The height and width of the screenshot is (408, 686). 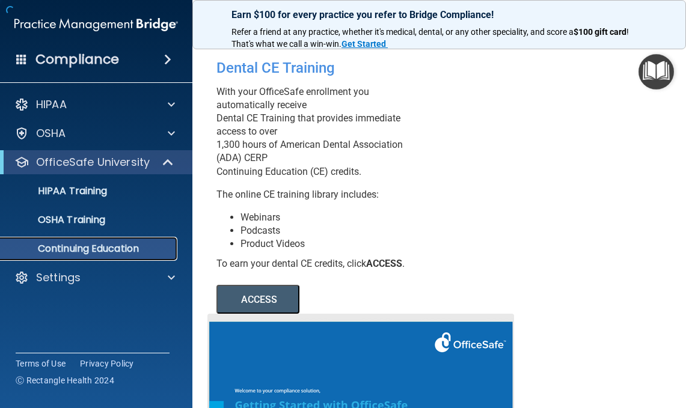 I want to click on a: Privacy Policy, so click(x=107, y=364).